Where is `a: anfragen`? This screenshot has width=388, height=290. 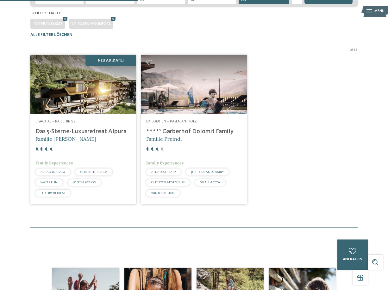
a: anfragen is located at coordinates (352, 255).